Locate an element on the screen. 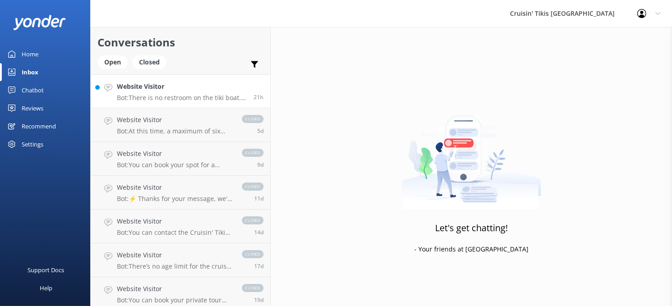  a: Website VisitorBot:There’s no age limit for the cruise. However, if you plan to drink alcohol dur... is located at coordinates (180, 260).